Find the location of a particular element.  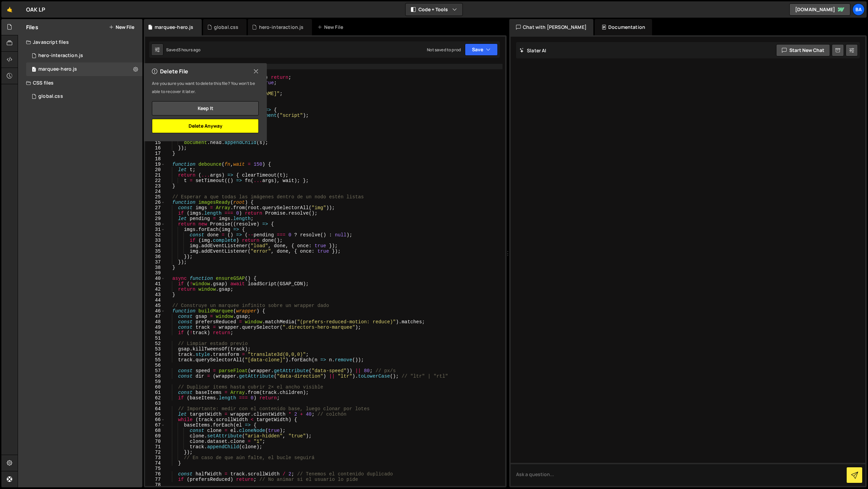

div: 49 is located at coordinates (155, 327).